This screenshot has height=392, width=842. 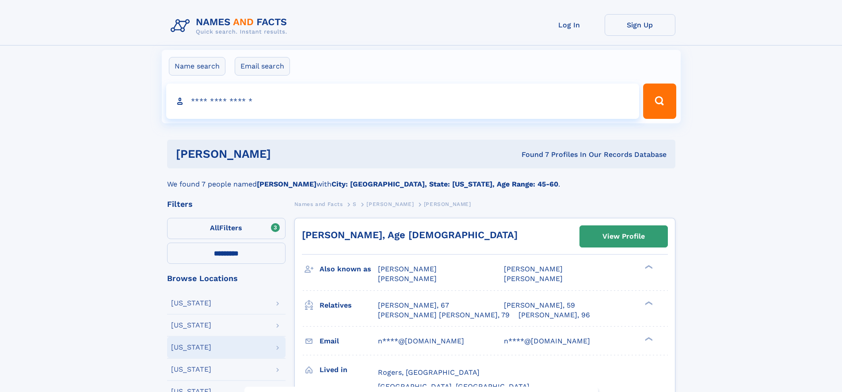 I want to click on a: View Profile, so click(x=624, y=236).